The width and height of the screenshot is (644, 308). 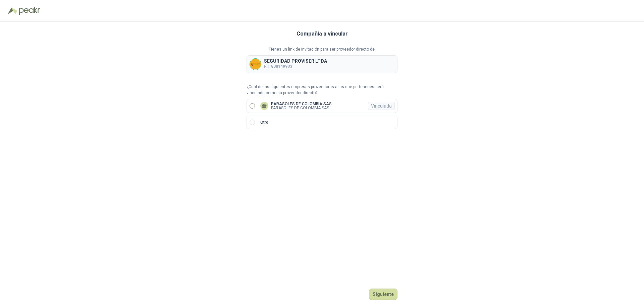 What do you see at coordinates (322, 34) in the screenshot?
I see `h3: Compañía a vincular` at bounding box center [322, 34].